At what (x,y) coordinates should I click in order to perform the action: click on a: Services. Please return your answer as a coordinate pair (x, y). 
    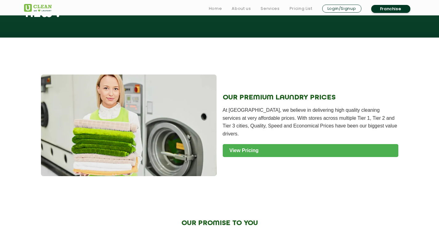
    Looking at the image, I should click on (270, 9).